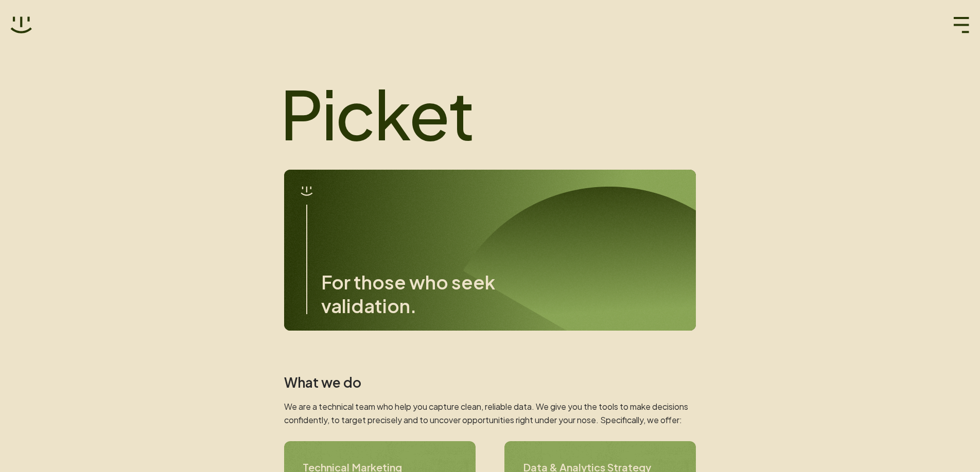  I want to click on h1: Picket, so click(486, 113).